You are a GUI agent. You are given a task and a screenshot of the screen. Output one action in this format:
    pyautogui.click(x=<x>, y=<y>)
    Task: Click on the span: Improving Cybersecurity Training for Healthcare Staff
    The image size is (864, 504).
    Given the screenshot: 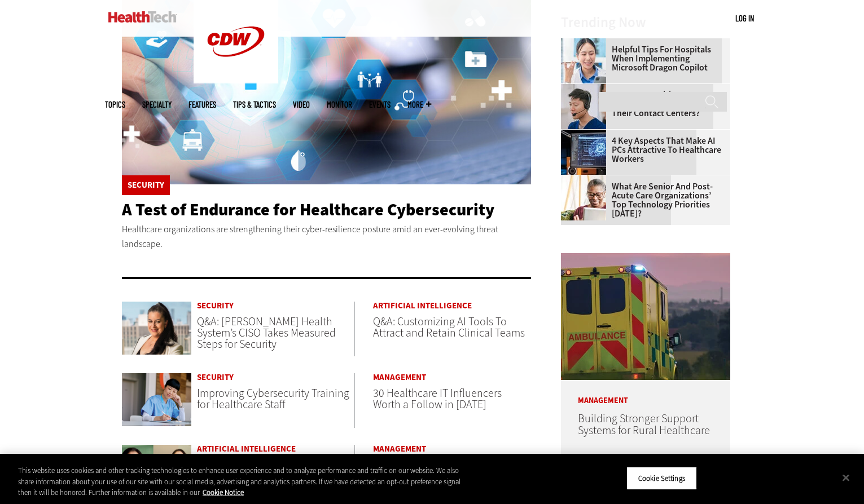 What is the action you would take?
    pyautogui.click(x=273, y=398)
    